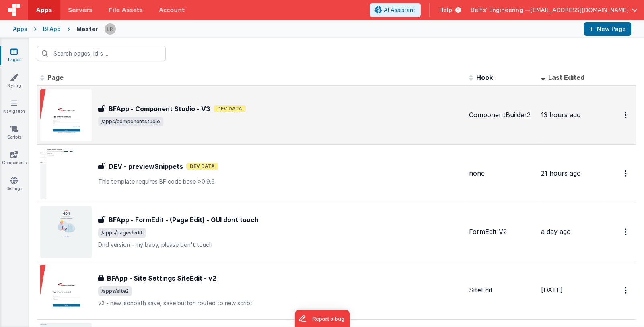 This screenshot has height=327, width=644. What do you see at coordinates (501, 173) in the screenshot?
I see `div: none` at bounding box center [501, 173].